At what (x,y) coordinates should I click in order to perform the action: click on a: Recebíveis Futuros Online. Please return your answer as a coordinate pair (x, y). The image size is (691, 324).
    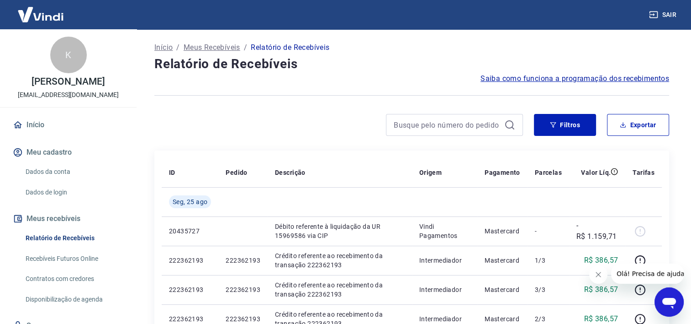
    Looking at the image, I should click on (74, 258).